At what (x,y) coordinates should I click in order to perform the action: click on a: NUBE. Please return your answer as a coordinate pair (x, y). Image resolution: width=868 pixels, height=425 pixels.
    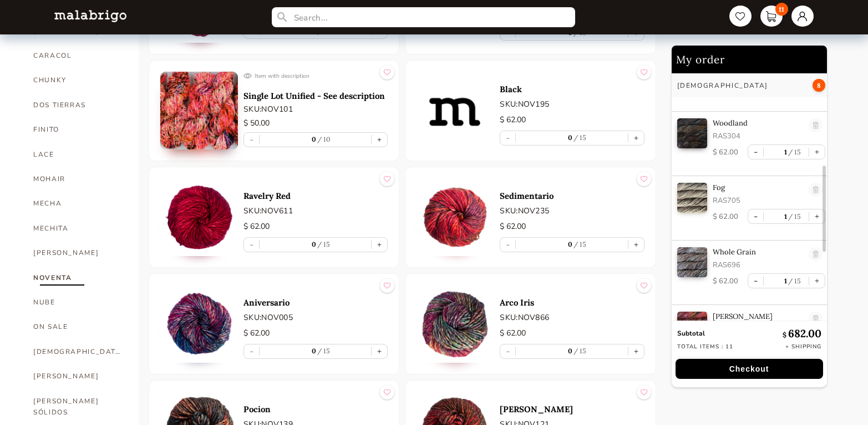
    Looking at the image, I should click on (77, 302).